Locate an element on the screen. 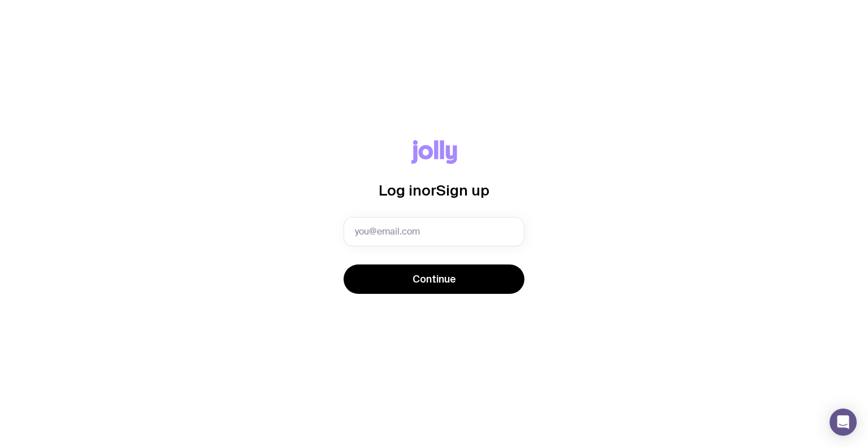 This screenshot has height=447, width=868. span: or is located at coordinates (429, 190).